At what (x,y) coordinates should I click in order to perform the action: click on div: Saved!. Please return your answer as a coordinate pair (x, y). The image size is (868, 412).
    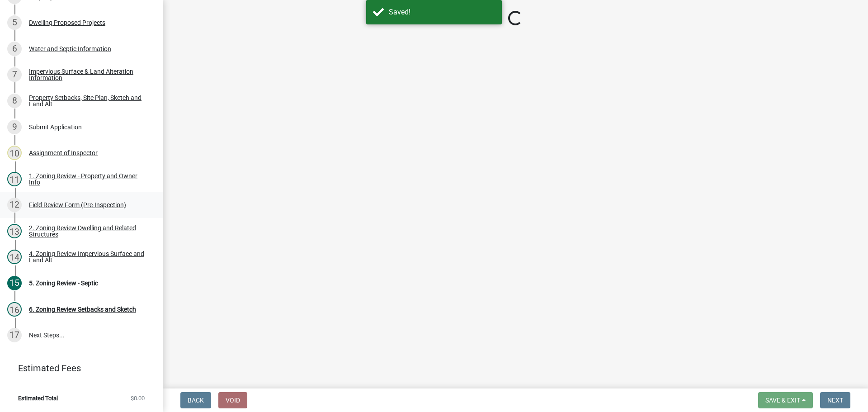
    Looking at the image, I should click on (441, 13).